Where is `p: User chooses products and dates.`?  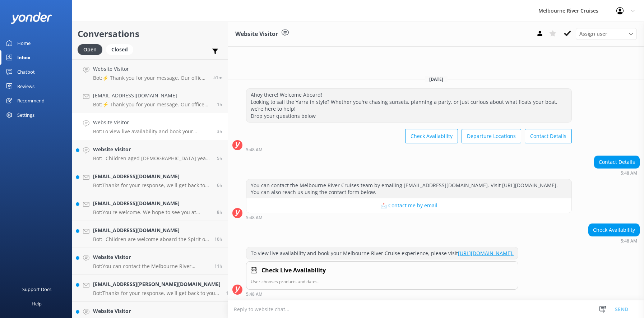
p: User chooses products and dates. is located at coordinates (382, 282).